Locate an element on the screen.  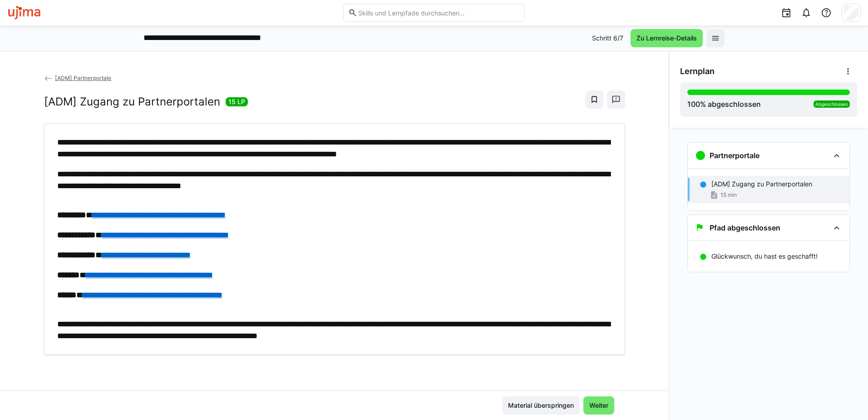
h3: Partnerportale is located at coordinates (735, 156).